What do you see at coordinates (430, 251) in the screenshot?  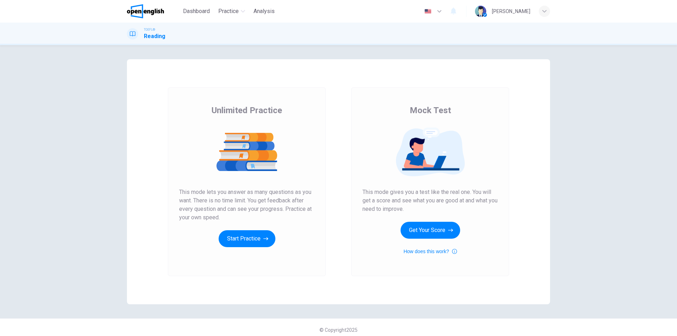 I see `button: How does this work?` at bounding box center [430, 251].